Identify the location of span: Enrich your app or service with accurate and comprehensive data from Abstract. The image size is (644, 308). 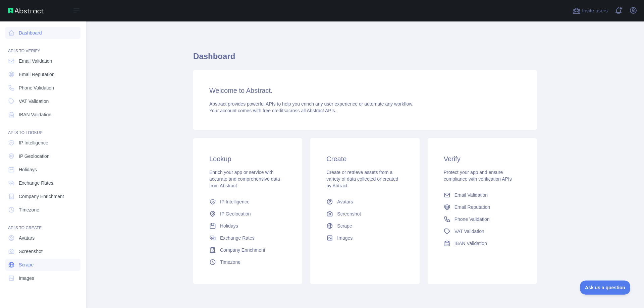
(244, 179).